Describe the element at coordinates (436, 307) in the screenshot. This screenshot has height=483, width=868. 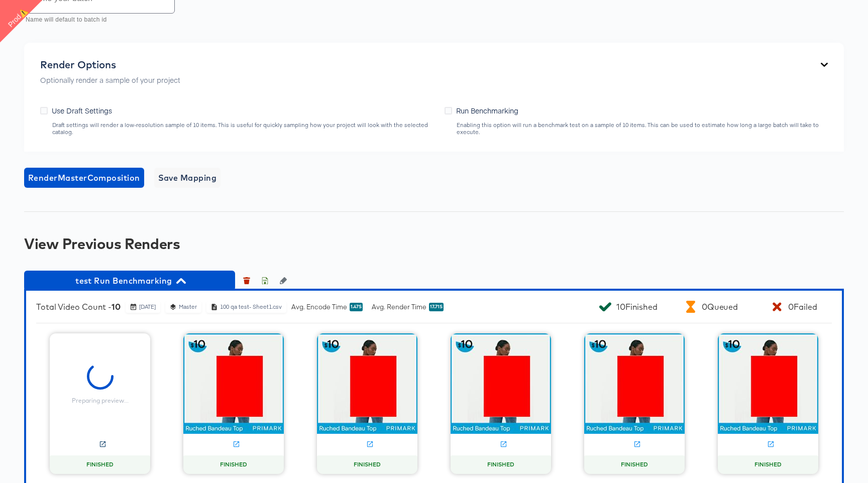
I see `span: 17.71s` at that location.